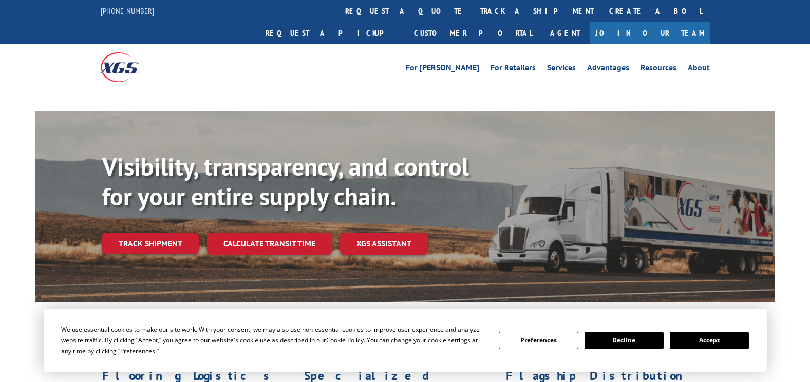 The height and width of the screenshot is (382, 810). What do you see at coordinates (150, 243) in the screenshot?
I see `a: Track shipment` at bounding box center [150, 243].